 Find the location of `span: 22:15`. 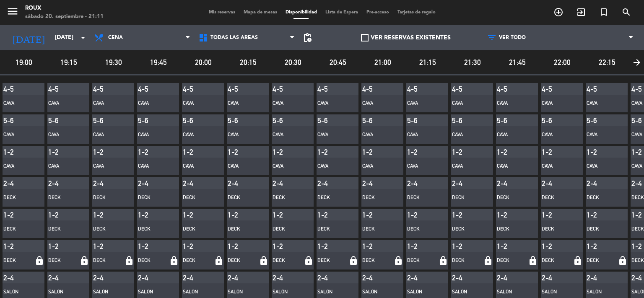

span: 22:15 is located at coordinates (607, 62).